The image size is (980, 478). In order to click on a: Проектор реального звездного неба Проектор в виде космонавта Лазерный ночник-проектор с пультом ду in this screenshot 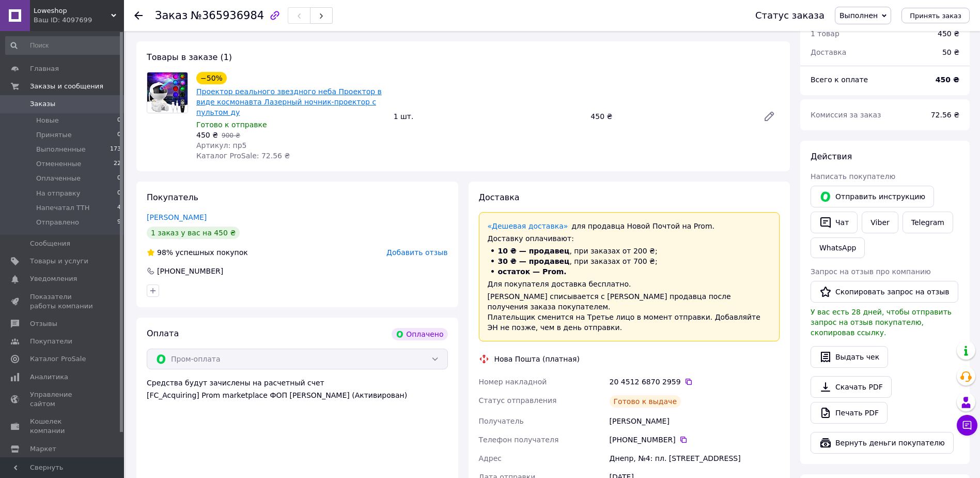, I will do `click(289, 102)`.